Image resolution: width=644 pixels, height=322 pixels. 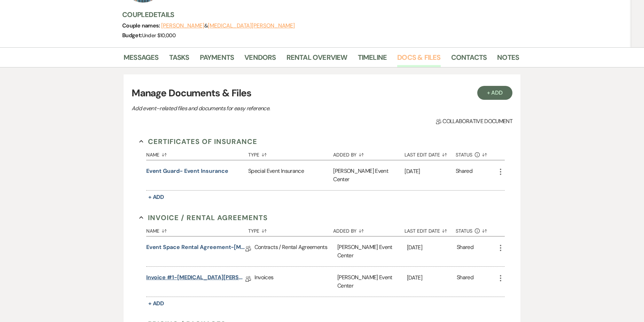 What do you see at coordinates (260, 59) in the screenshot?
I see `a: Vendors` at bounding box center [260, 59].